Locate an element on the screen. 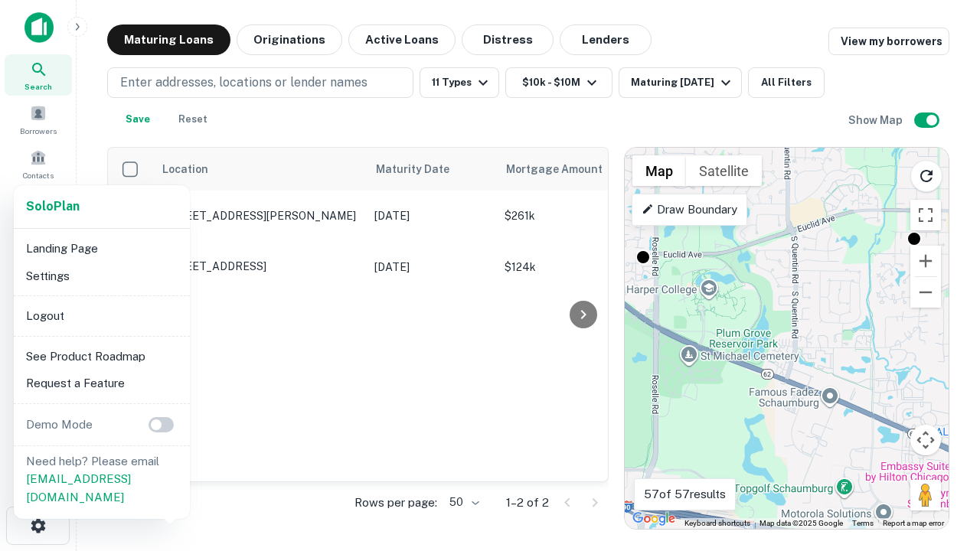 This screenshot has width=980, height=551. div: Chat Widget is located at coordinates (942, 465).